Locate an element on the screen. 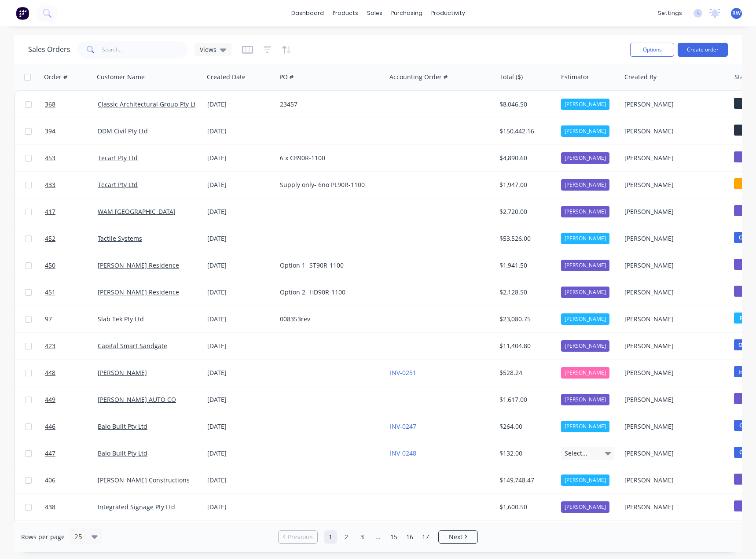 The image size is (756, 559). div: 6 x CB90R-1100 is located at coordinates (329, 158).